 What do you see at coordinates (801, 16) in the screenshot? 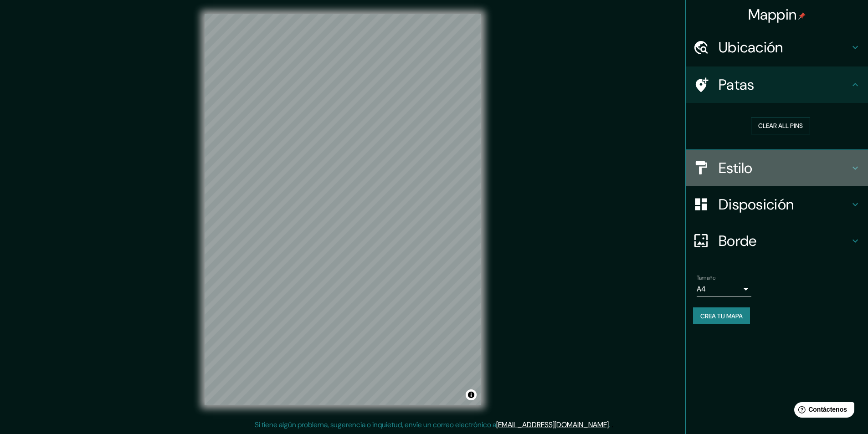
I see `img: pin-icon.png` at bounding box center [801, 16].